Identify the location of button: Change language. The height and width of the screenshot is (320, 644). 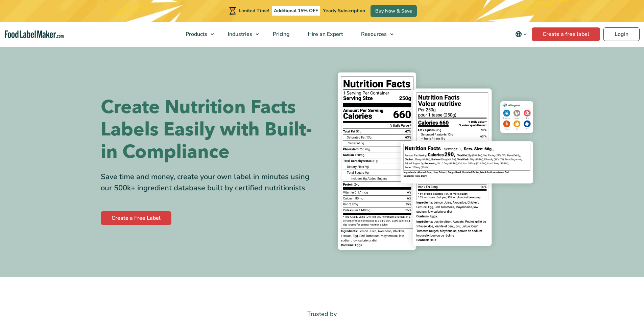
(521, 34).